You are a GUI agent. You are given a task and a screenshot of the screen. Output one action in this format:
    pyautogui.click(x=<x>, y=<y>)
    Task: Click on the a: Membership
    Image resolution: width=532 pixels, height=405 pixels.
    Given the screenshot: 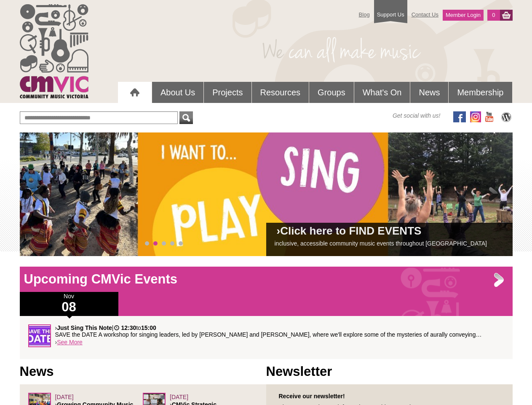 What is the action you would take?
    pyautogui.click(x=481, y=92)
    